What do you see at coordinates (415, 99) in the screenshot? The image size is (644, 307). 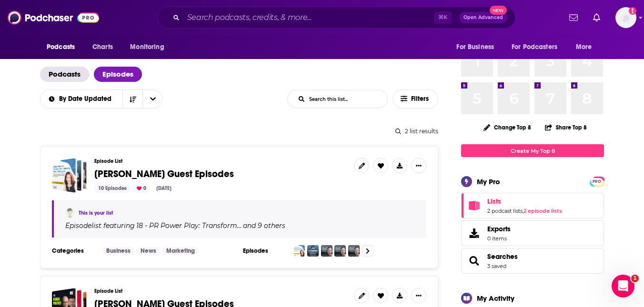 I see `button: Filters` at bounding box center [415, 99].